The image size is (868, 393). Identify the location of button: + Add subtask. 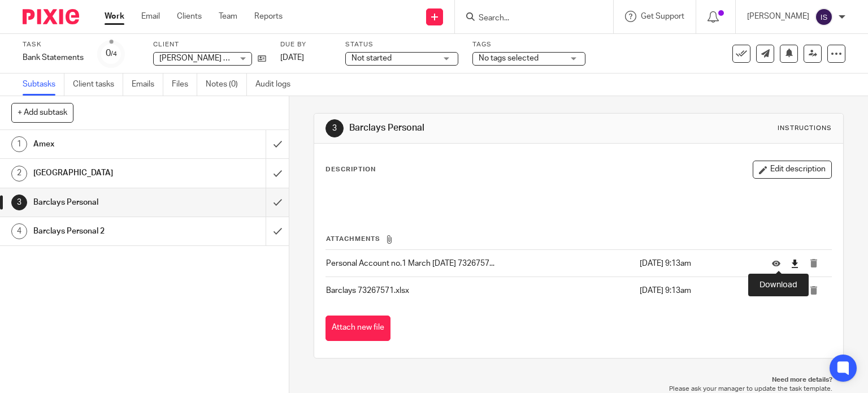
(42, 112).